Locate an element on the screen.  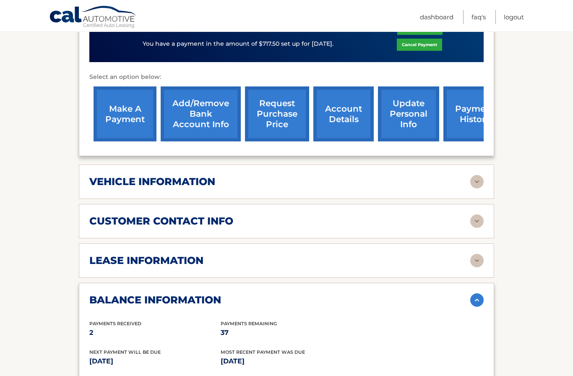
span: Most Recent Payment Was Due is located at coordinates (262, 352).